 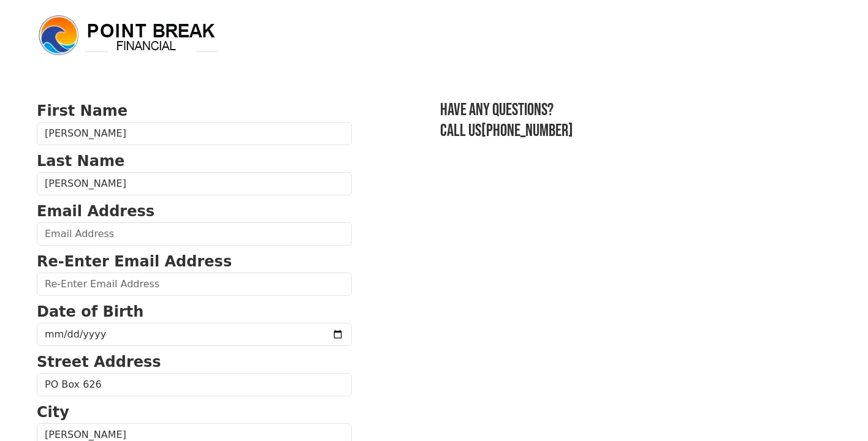 I want to click on strong: Email Address, so click(x=95, y=211).